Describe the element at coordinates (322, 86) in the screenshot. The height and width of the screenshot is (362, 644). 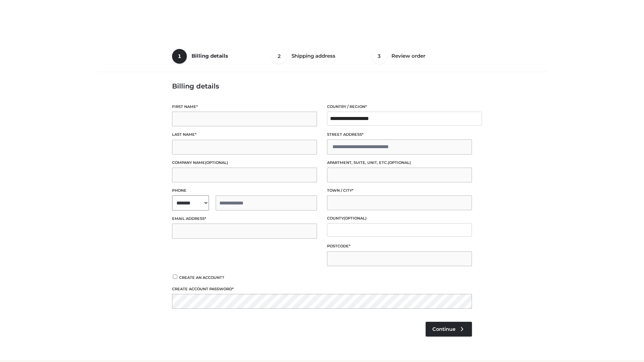
I see `h3: Billing details` at that location.